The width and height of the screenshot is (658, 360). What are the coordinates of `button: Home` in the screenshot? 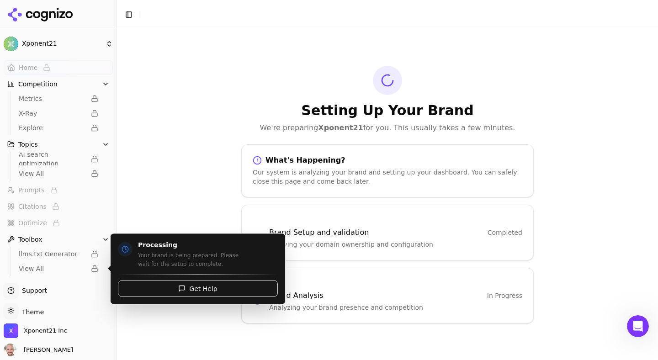 It's located at (152, 12).